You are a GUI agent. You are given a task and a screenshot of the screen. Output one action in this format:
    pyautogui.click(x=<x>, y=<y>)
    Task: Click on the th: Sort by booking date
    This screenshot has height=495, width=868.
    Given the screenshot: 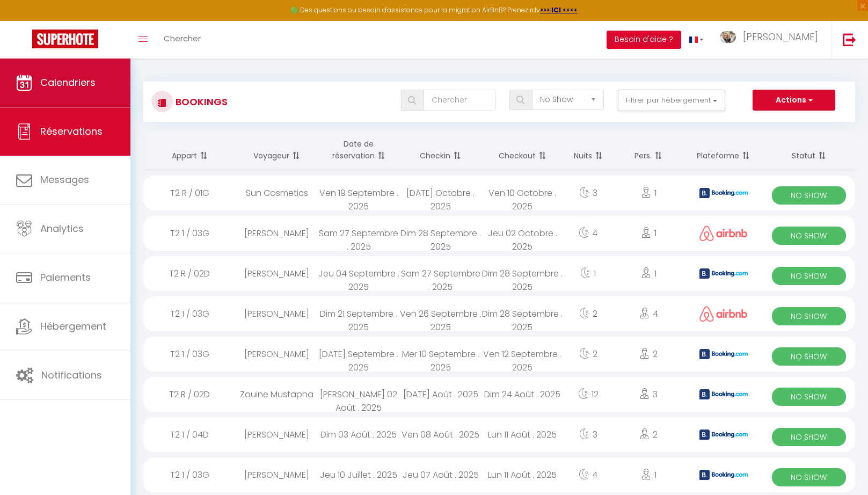 What is the action you would take?
    pyautogui.click(x=359, y=149)
    